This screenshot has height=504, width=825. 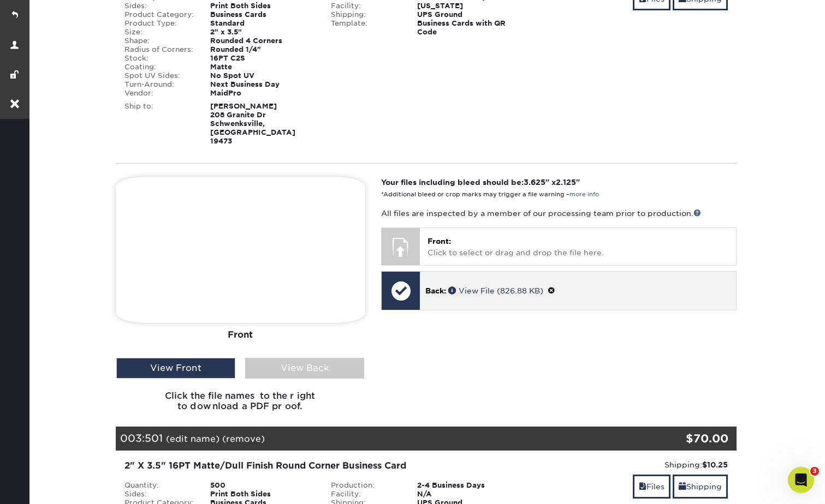 What do you see at coordinates (468, 28) in the screenshot?
I see `div: Business Cards with QR Code` at bounding box center [468, 28].